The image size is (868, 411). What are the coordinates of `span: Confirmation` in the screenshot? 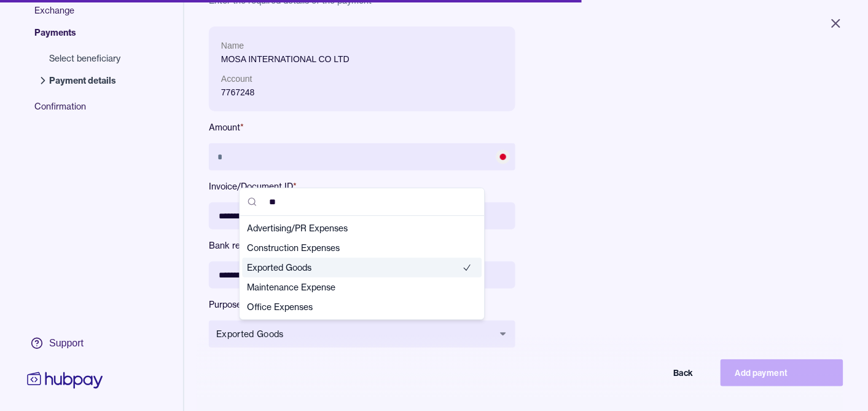 It's located at (83, 111).